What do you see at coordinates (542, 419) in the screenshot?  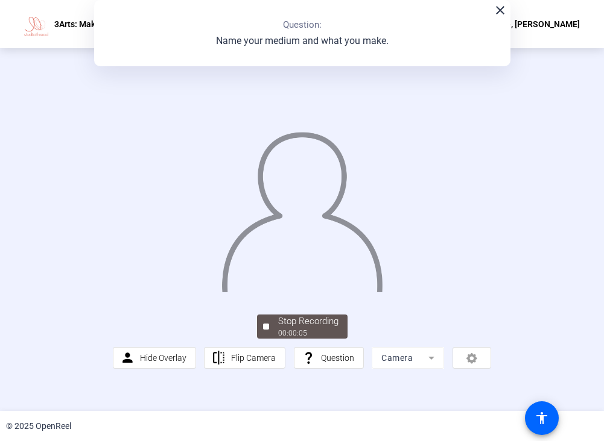 I see `mat-icon: accessibility` at bounding box center [542, 419].